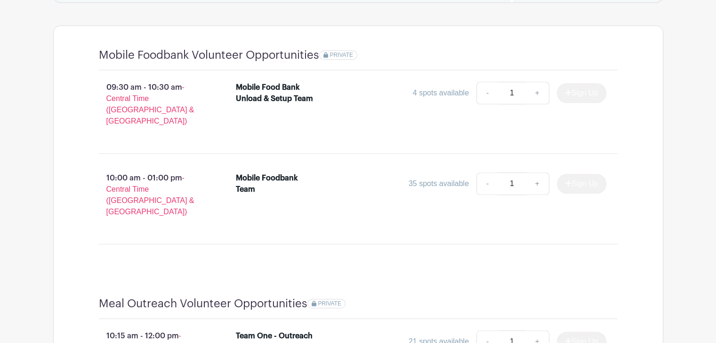 Image resolution: width=716 pixels, height=343 pixels. Describe the element at coordinates (203, 304) in the screenshot. I see `h4: Meal Outreach Volunteer Opportunities` at that location.